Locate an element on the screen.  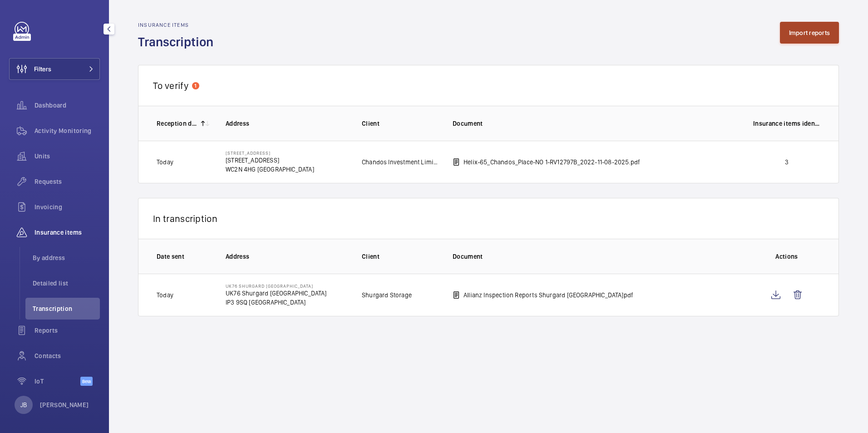
span: Contacts is located at coordinates (67, 356).